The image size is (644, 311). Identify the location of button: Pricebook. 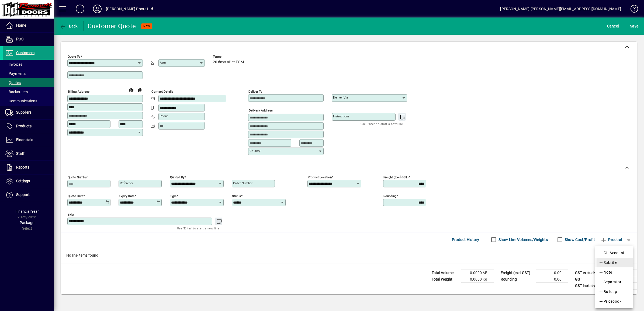
(614, 301).